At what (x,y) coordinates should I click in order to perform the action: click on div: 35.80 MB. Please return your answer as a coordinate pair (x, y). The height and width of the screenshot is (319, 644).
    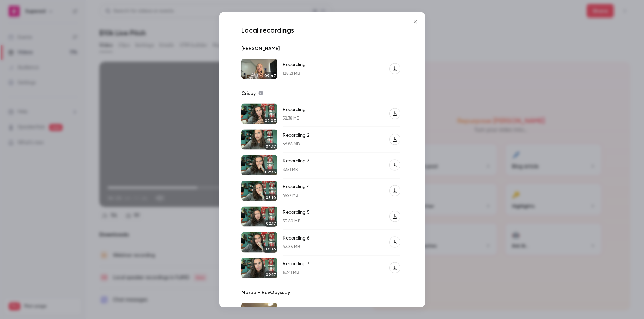
    Looking at the image, I should click on (296, 221).